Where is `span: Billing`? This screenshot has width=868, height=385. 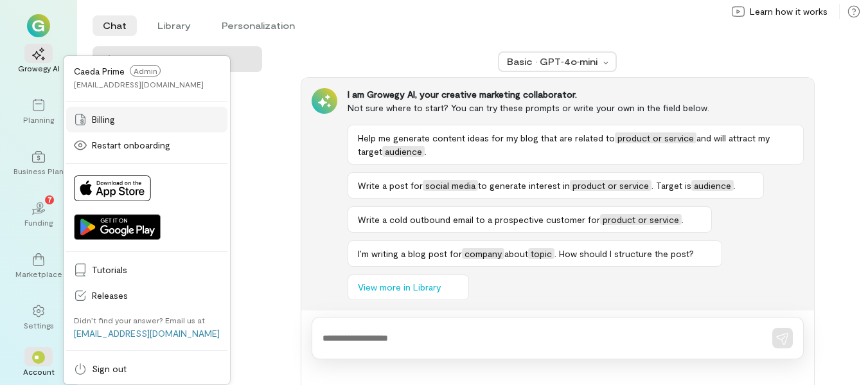 span: Billing is located at coordinates (156, 119).